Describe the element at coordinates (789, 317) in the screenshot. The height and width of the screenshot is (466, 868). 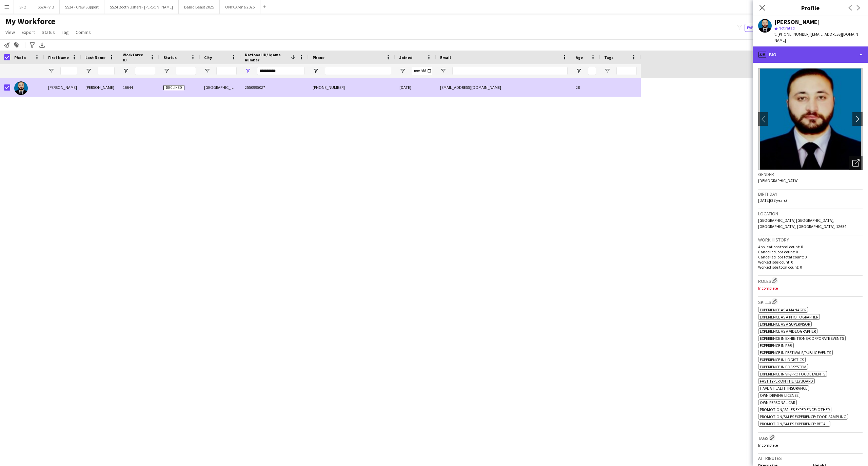
I see `span: Experience as a Photographer` at that location.